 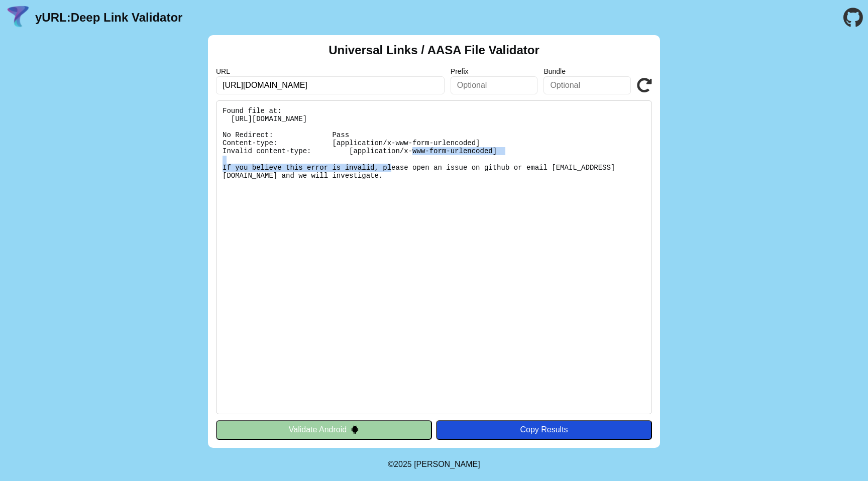 What do you see at coordinates (324, 429) in the screenshot?
I see `button: Validate Android` at bounding box center [324, 429].